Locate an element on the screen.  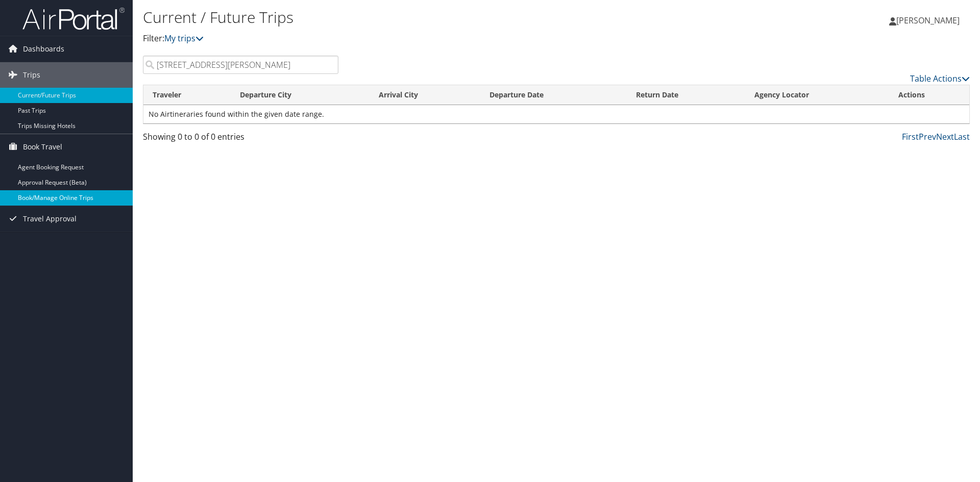
span: Book Travel is located at coordinates (43, 147).